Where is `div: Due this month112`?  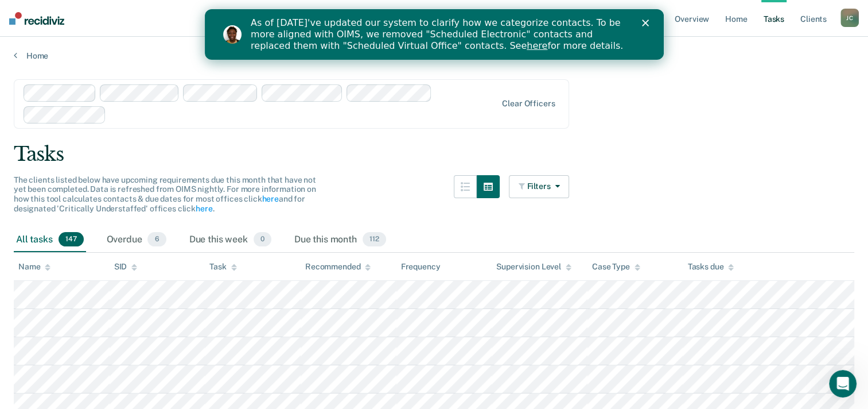 div: Due this month112 is located at coordinates (340, 240).